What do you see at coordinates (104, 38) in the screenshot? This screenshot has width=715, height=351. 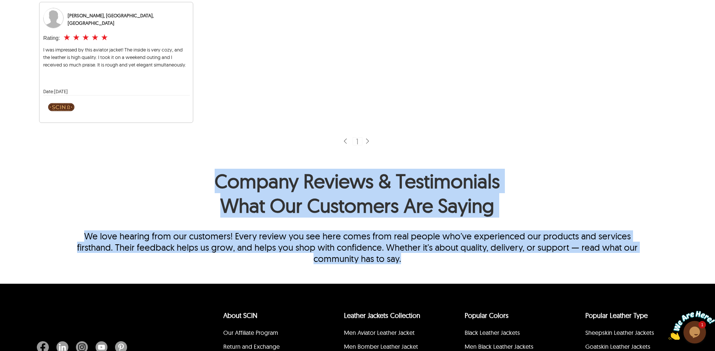 I see `label: 5 rating` at bounding box center [104, 38].